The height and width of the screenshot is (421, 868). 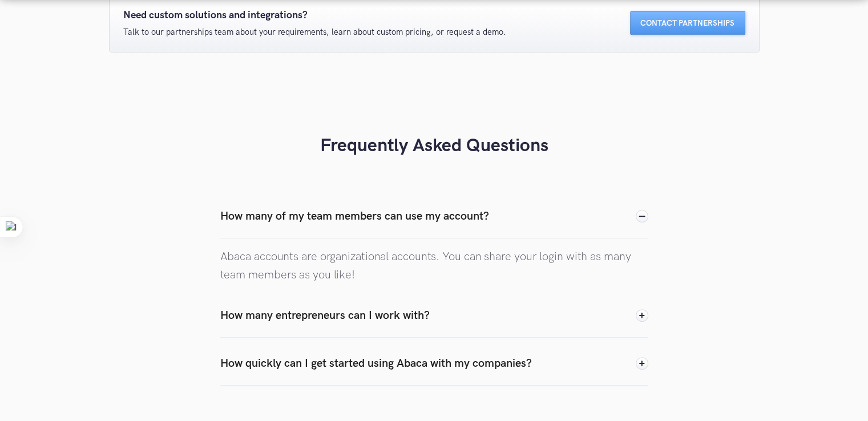 I want to click on p: Talk to our partnerships team about your requirements, learn about custom pricing, or request a d..., so click(x=315, y=32).